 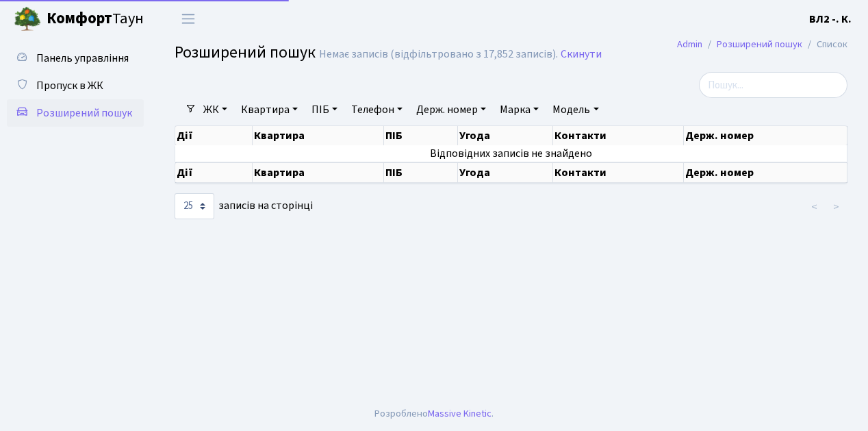 What do you see at coordinates (194, 206) in the screenshot?
I see `select: записів на сторінці` at bounding box center [194, 206].